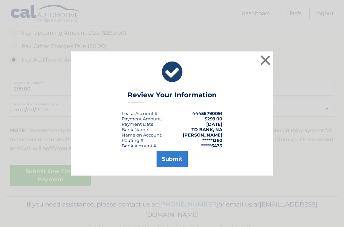 This screenshot has height=227, width=344. What do you see at coordinates (140, 113) in the screenshot?
I see `div: Lease Account #:` at bounding box center [140, 113].